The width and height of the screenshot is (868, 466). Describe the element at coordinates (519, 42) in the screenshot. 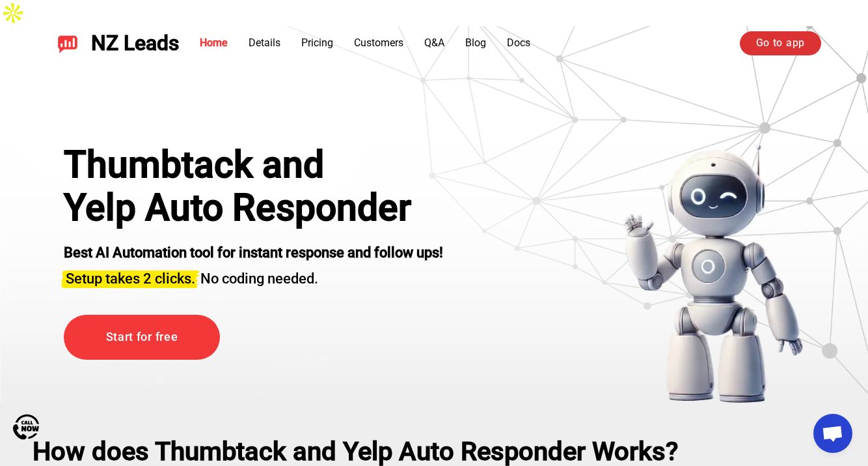

I see `a: Docs` at that location.